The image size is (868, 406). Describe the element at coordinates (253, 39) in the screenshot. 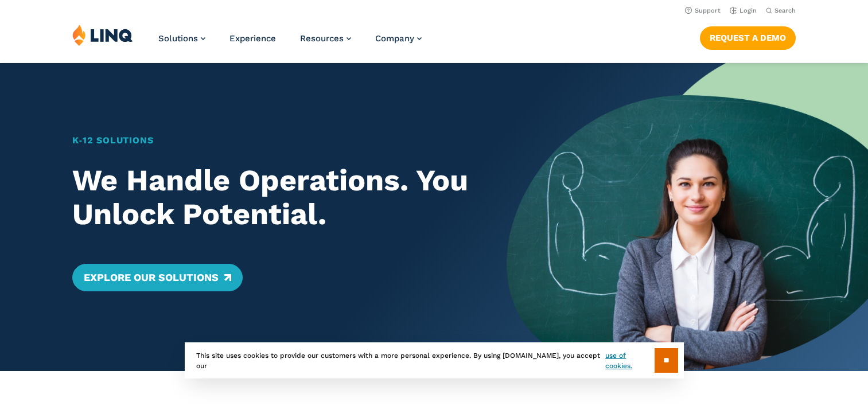

I see `span: Experience` at that location.